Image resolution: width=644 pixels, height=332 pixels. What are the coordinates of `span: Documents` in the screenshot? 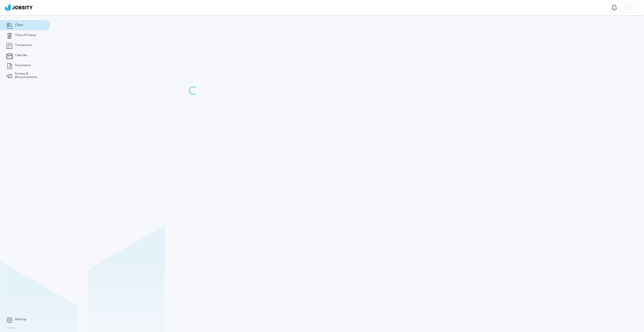 It's located at (23, 65).